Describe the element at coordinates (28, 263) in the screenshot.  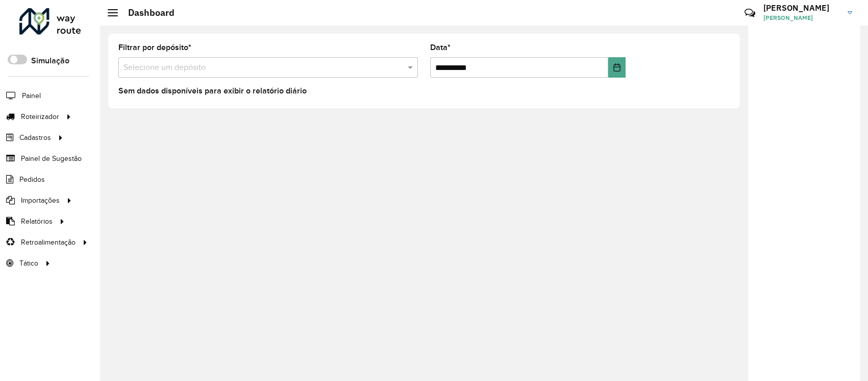
I see `span: Tático` at that location.